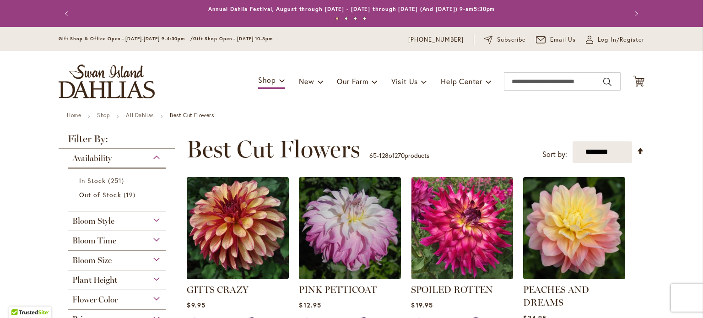  I want to click on a: Email Us, so click(556, 40).